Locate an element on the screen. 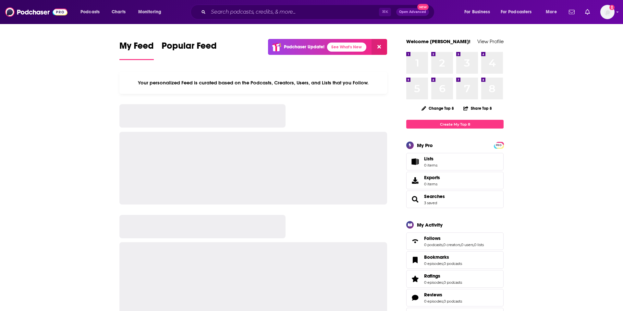 This screenshot has height=311, width=623. a: See What's New is located at coordinates (346, 47).